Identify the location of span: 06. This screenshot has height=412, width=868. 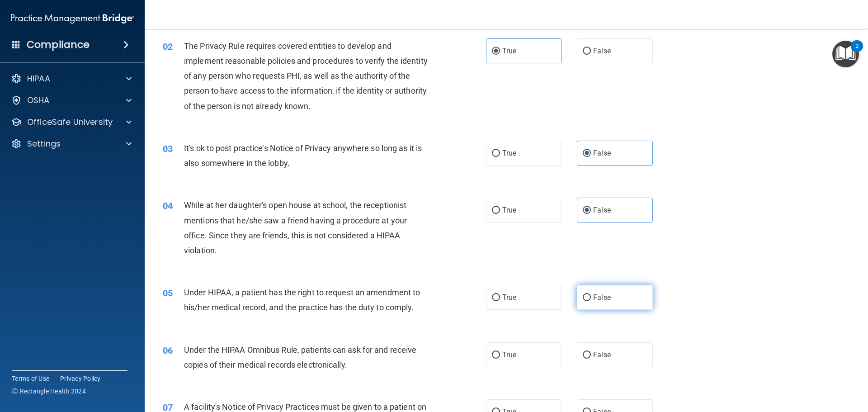
(168, 350).